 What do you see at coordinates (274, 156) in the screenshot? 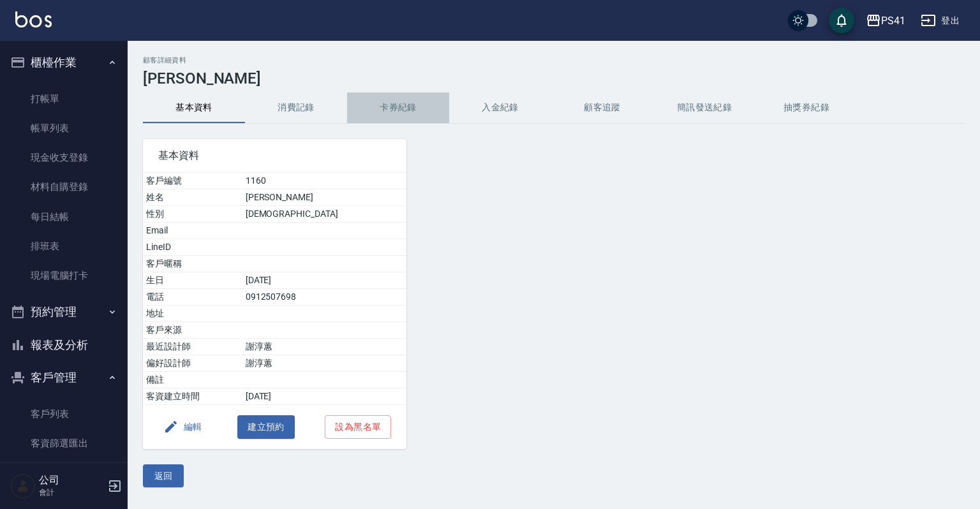
I see `span: 基本資料` at bounding box center [274, 156].